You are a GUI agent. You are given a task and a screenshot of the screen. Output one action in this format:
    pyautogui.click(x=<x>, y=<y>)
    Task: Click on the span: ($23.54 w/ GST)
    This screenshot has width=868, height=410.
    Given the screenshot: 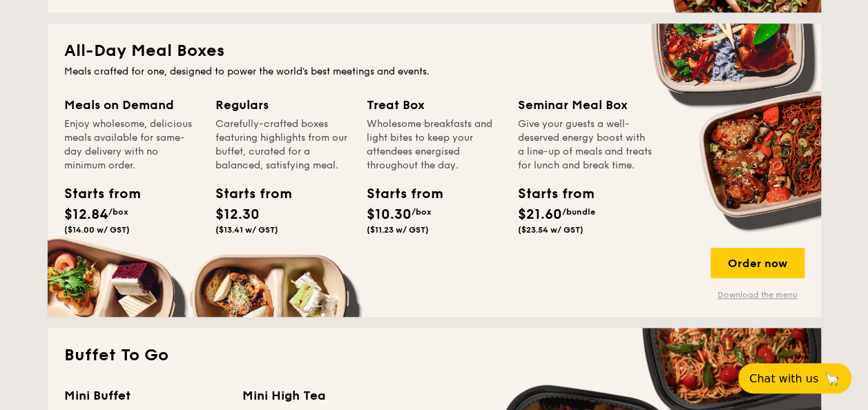 What is the action you would take?
    pyautogui.click(x=551, y=230)
    